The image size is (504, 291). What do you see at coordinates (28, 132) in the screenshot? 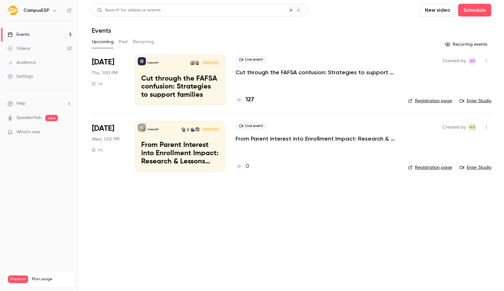
I see `span: What's new` at bounding box center [28, 132].